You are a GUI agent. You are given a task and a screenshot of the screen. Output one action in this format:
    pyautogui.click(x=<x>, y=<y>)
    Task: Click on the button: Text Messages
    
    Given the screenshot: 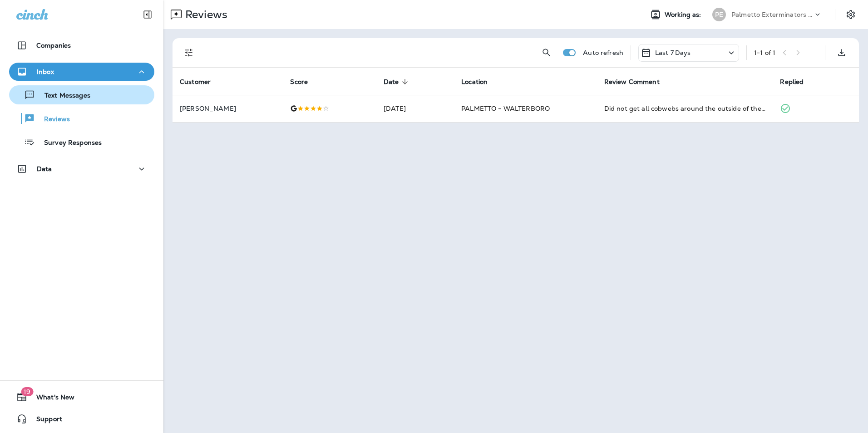 What is the action you would take?
    pyautogui.click(x=82, y=95)
    